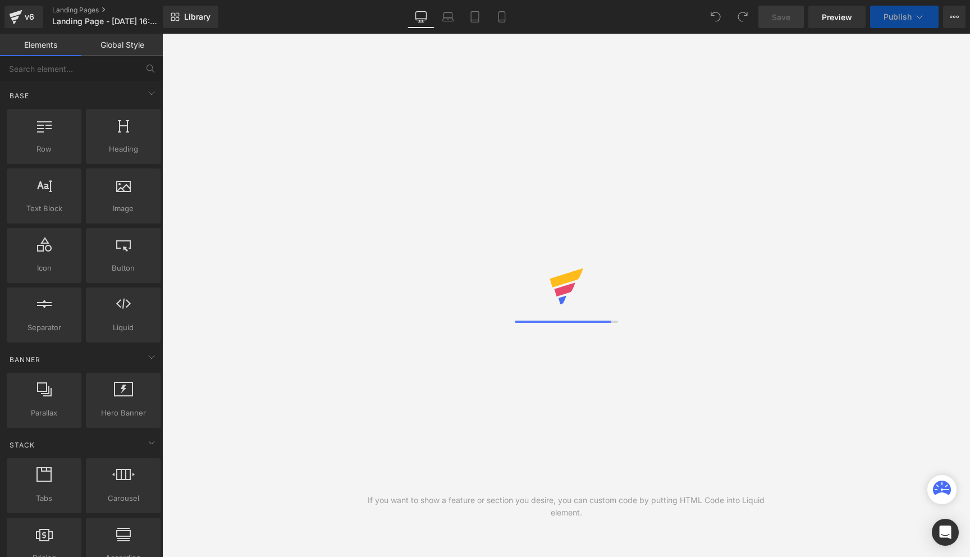 Image resolution: width=970 pixels, height=557 pixels. What do you see at coordinates (44, 149) in the screenshot?
I see `span: Row` at bounding box center [44, 149].